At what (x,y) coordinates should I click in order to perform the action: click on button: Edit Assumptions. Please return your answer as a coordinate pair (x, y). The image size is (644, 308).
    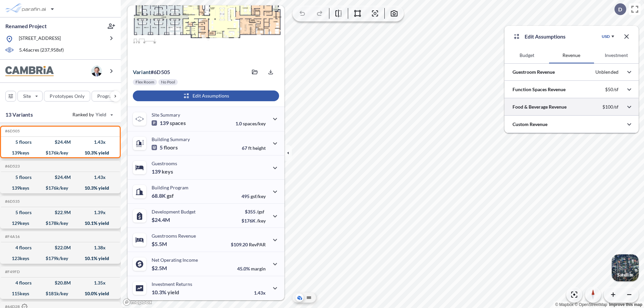
    Looking at the image, I should click on (206, 96).